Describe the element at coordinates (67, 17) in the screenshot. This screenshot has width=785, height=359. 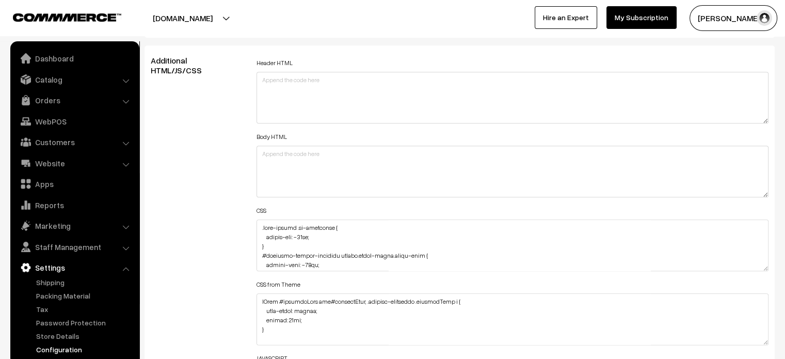
I see `img: COMMMERCE` at that location.